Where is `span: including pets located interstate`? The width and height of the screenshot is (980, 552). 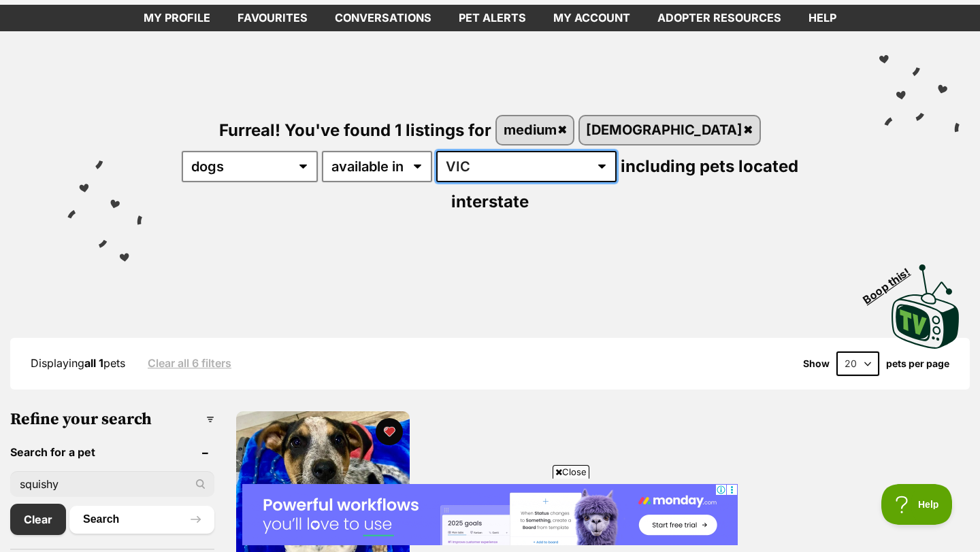 span: including pets located interstate is located at coordinates (625, 183).